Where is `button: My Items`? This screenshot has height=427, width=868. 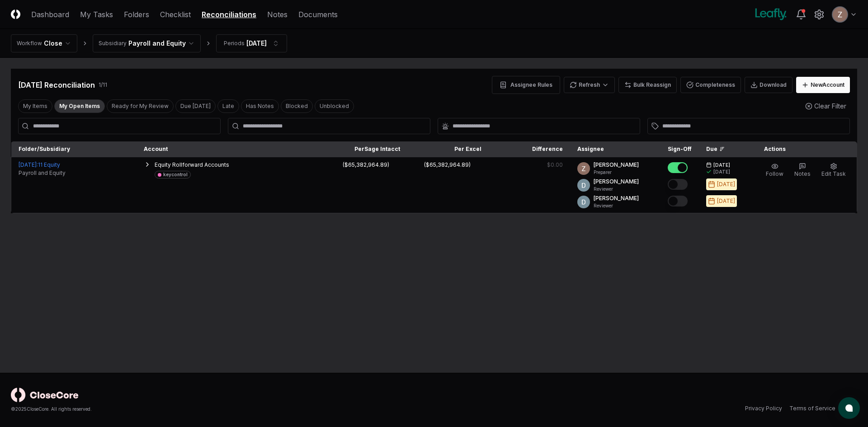
button: My Items is located at coordinates (35, 106).